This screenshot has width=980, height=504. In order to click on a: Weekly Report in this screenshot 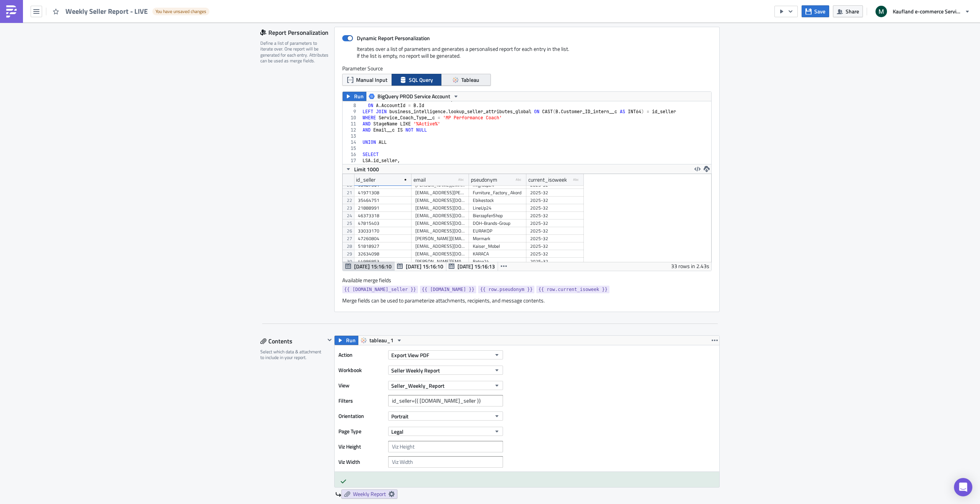, I will do `click(369, 495)`.